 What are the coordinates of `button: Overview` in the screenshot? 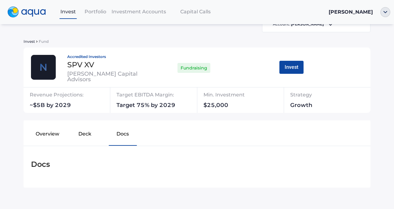 It's located at (47, 135).